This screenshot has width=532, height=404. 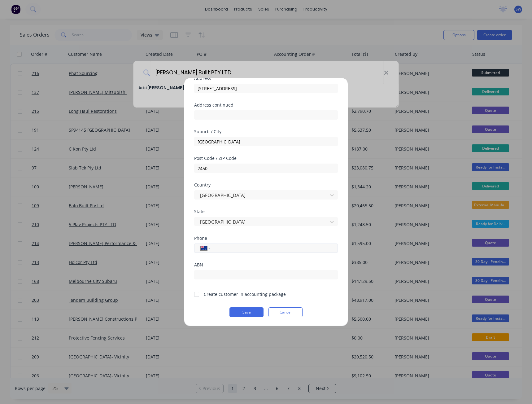 What do you see at coordinates (266, 185) in the screenshot?
I see `div: Country` at bounding box center [266, 185].